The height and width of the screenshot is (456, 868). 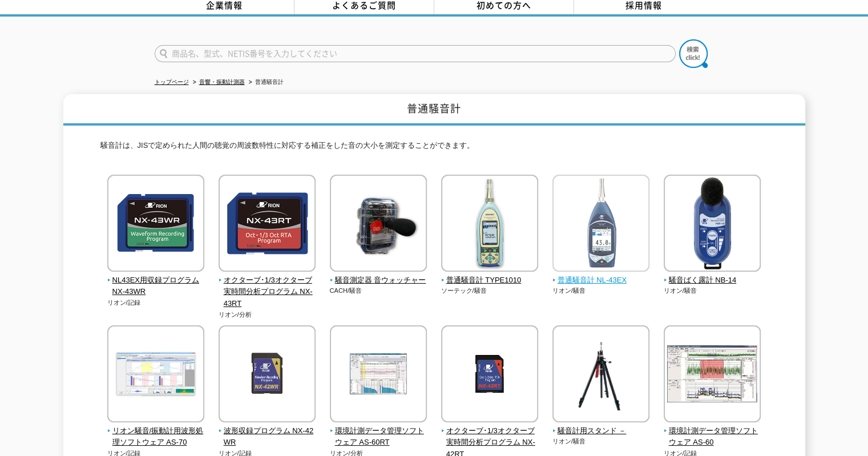 What do you see at coordinates (267, 286) in the screenshot?
I see `a: オクターブ･1/3オクターブ実時間分析プログラム NX-43RT` at bounding box center [267, 286].